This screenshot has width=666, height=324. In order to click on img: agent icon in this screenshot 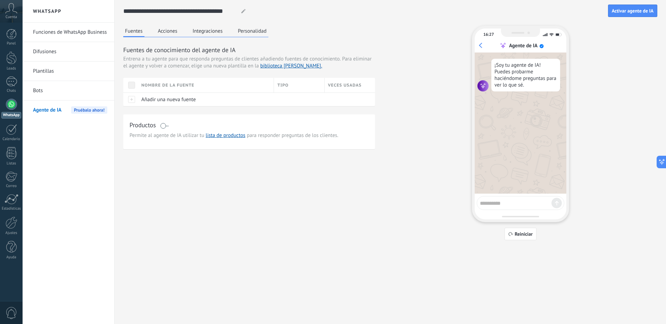, I will do `click(483, 86)`.